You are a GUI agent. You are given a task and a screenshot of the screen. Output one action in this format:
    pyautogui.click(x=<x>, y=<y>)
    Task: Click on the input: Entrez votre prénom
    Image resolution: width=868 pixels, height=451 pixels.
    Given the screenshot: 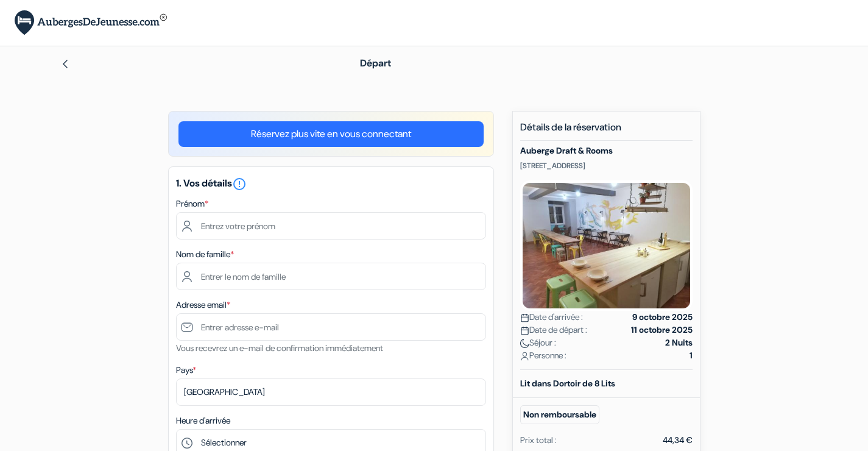 What is the action you would take?
    pyautogui.click(x=330, y=225)
    